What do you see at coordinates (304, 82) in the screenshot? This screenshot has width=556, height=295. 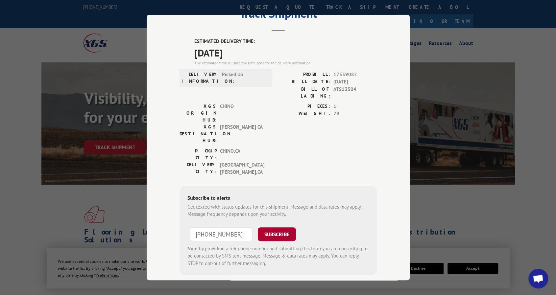 I see `label: BILL DATE:` at bounding box center [304, 82].